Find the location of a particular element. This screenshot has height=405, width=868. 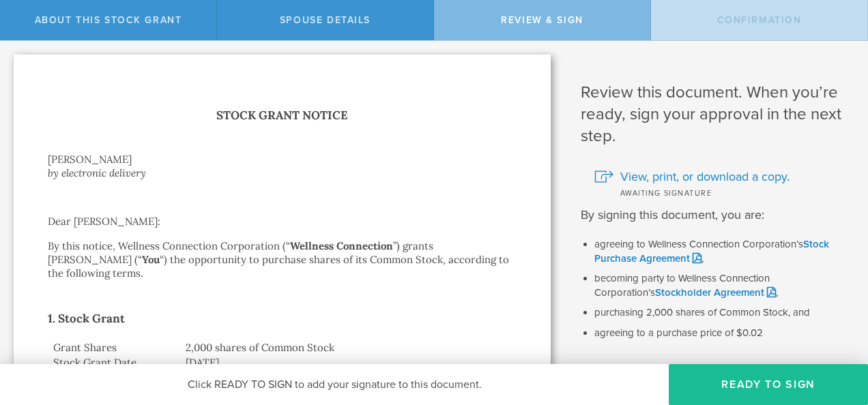

b: Ready to Sign is located at coordinates (639, 370).